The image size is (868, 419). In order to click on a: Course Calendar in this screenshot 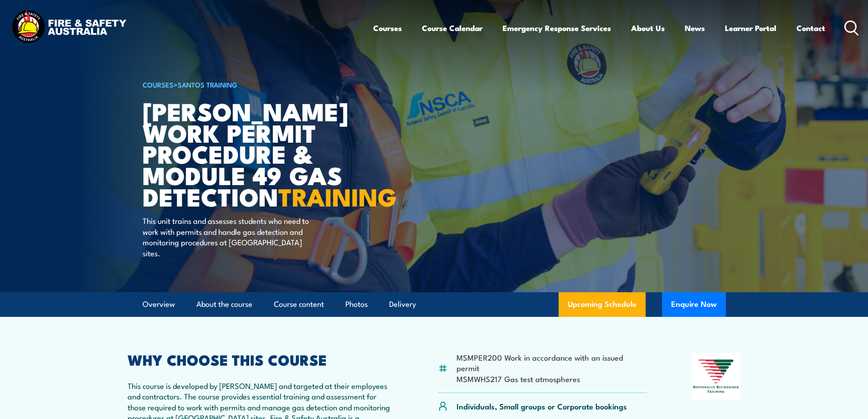, I will do `click(452, 28)`.